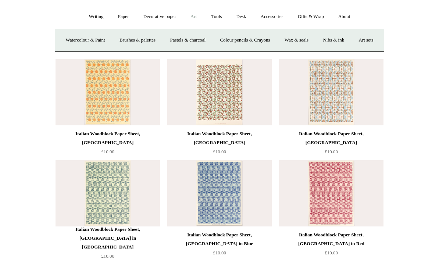  I want to click on a: Paper, so click(124, 17).